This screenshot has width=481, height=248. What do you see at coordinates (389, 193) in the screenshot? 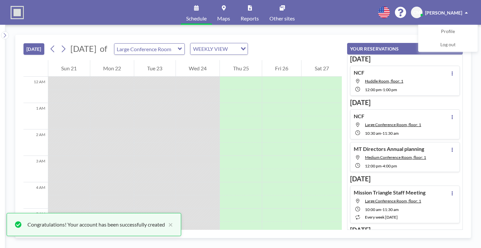
I see `h4: Mission Triangle Staff Meeting` at bounding box center [389, 193].